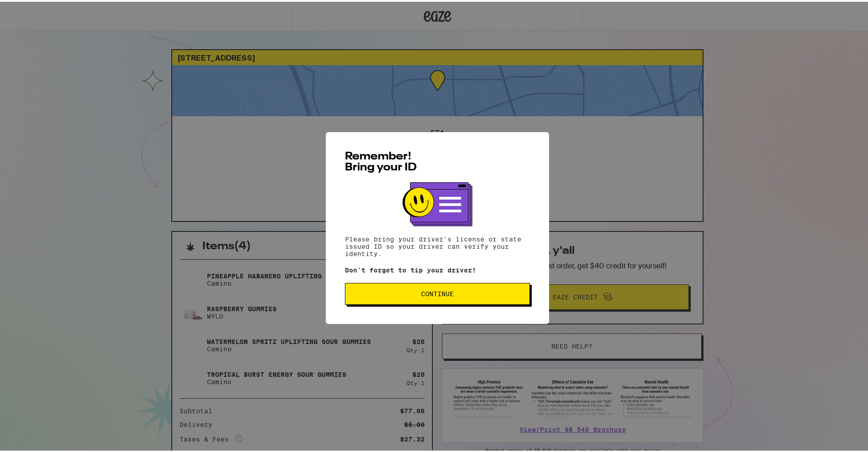 The image size is (868, 452). I want to click on span: Hi. Need any help?, so click(35, 10).